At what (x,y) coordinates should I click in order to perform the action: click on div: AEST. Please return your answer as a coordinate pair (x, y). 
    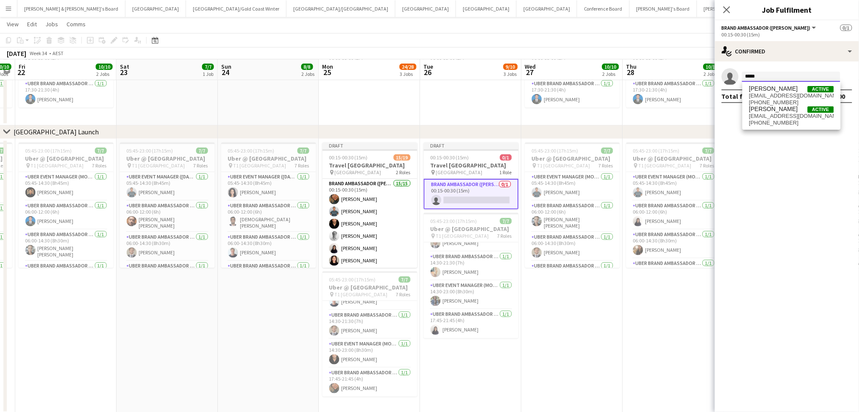
    Looking at the image, I should click on (58, 53).